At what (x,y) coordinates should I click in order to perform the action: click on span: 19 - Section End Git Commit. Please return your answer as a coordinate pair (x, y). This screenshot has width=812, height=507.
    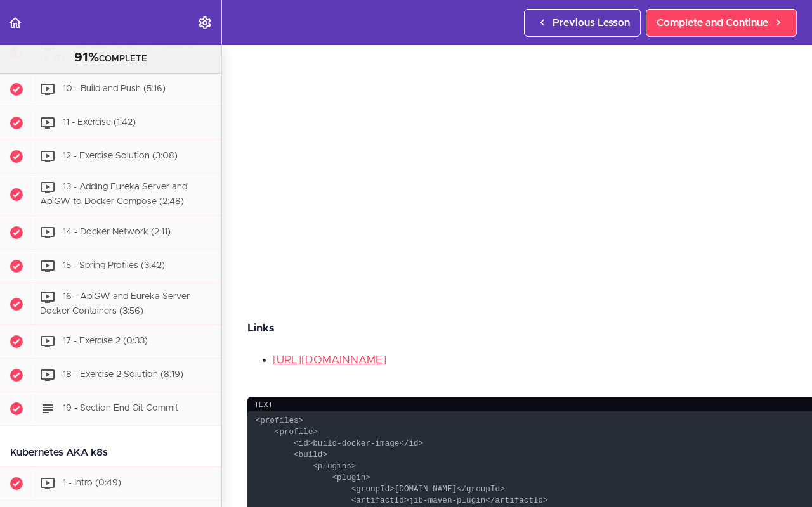
    Looking at the image, I should click on (121, 409).